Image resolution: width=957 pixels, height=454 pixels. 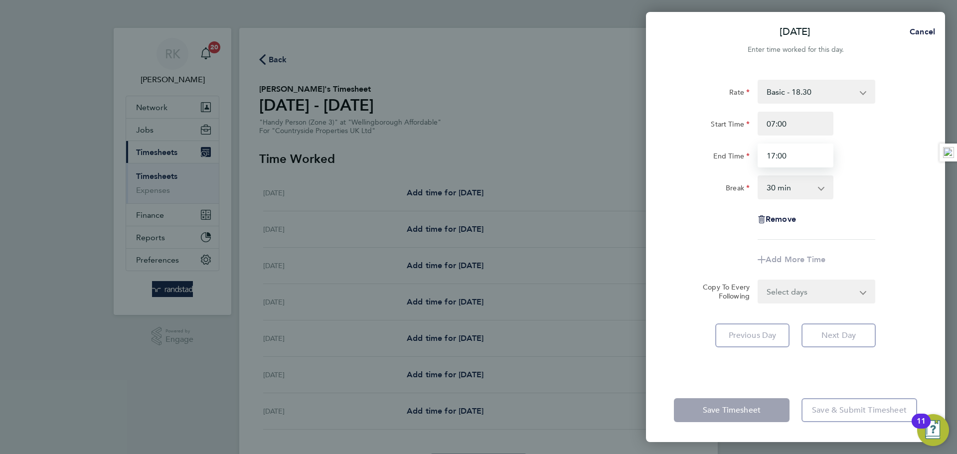 What do you see at coordinates (739, 94) in the screenshot?
I see `label: Rate` at bounding box center [739, 94].